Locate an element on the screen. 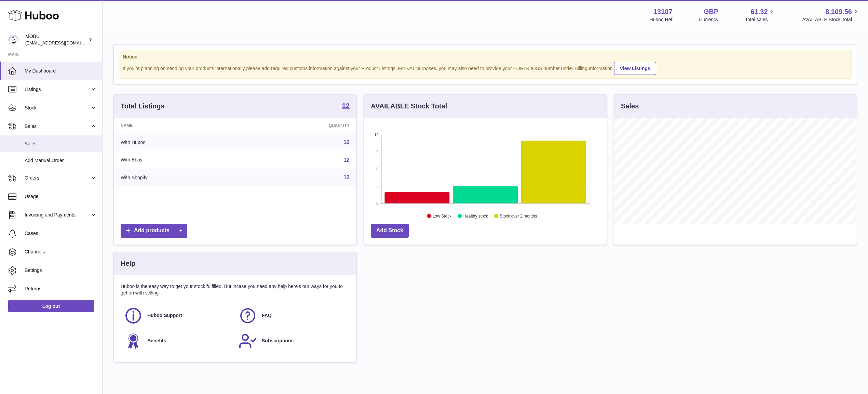 The width and height of the screenshot is (868, 394). span: Huboo Support is located at coordinates (165, 316).